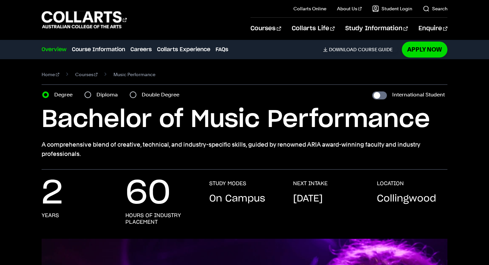  Describe the element at coordinates (162, 95) in the screenshot. I see `label: Double Degree` at that location.